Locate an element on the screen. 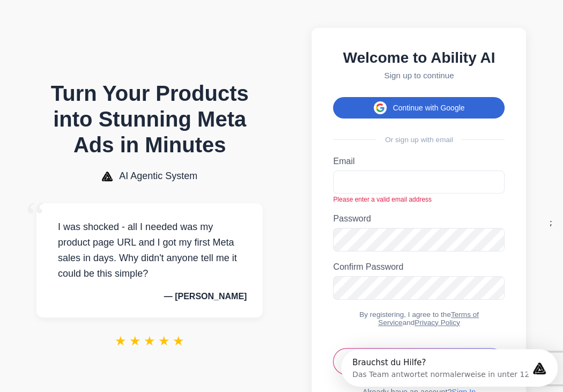  div: Intercom-Nachrichtendienst öffnen is located at coordinates (115, 19).